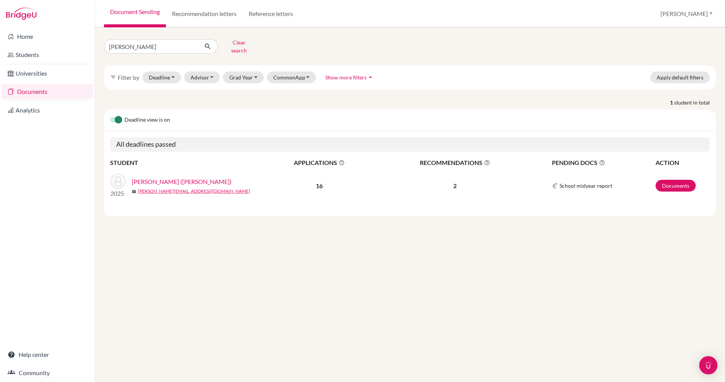 The width and height of the screenshot is (725, 382). Describe the element at coordinates (113, 77) in the screenshot. I see `i: filter_list` at that location.